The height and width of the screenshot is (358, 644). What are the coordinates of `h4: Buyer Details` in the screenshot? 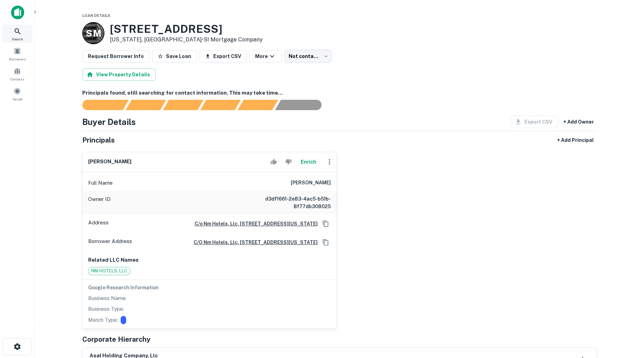 It's located at (109, 122).